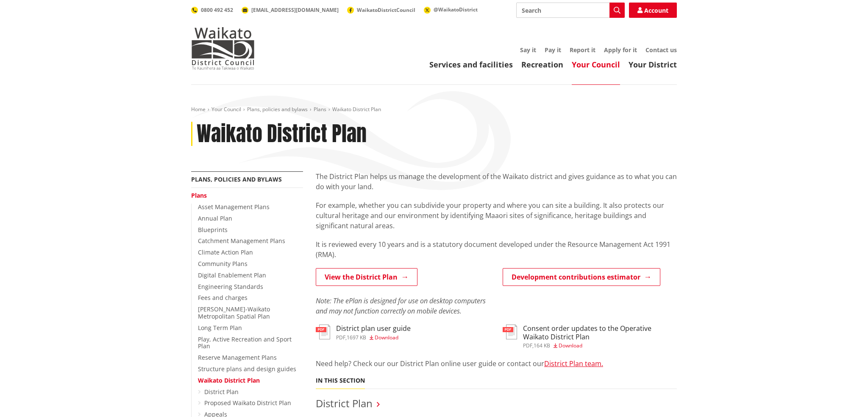  Describe the element at coordinates (653, 65) in the screenshot. I see `a: Your District` at that location.